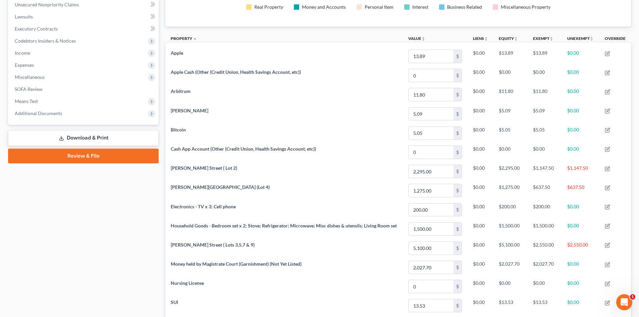 This screenshot has width=639, height=317. I want to click on span: SOFA Review, so click(29, 89).